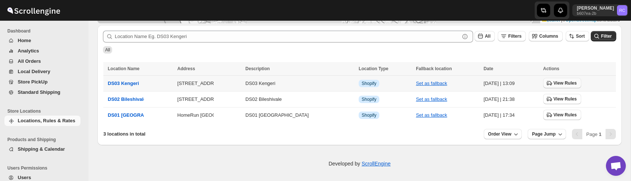 The height and width of the screenshot is (181, 631). I want to click on span: Address, so click(186, 69).